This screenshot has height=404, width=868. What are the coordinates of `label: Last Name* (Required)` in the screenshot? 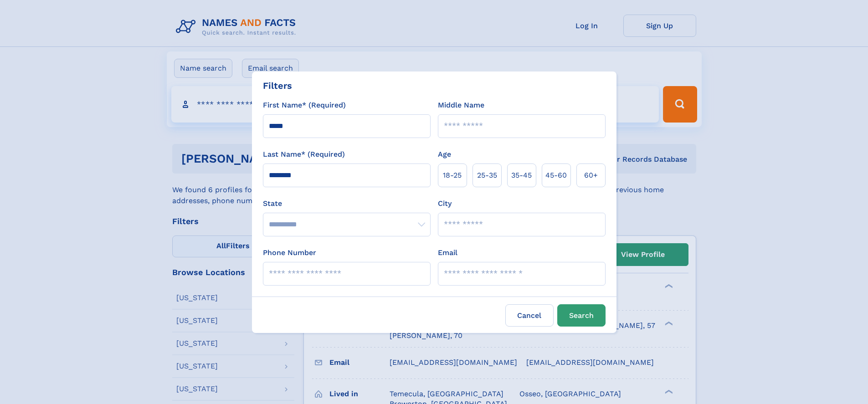 It's located at (304, 154).